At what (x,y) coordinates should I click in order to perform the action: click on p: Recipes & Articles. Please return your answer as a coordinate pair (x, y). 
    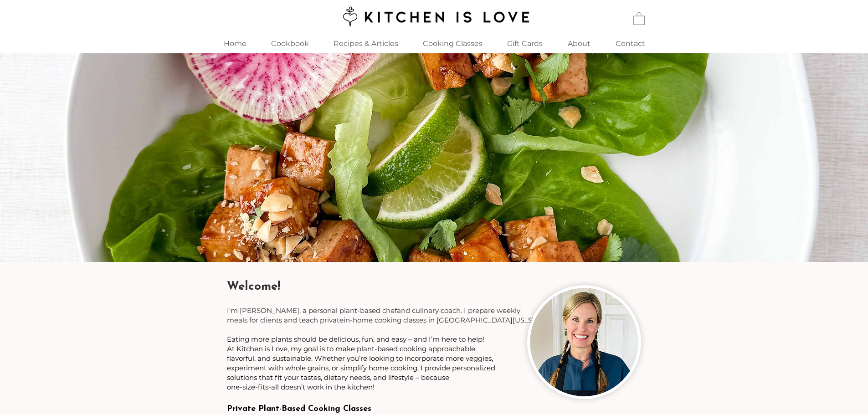
    Looking at the image, I should click on (366, 43).